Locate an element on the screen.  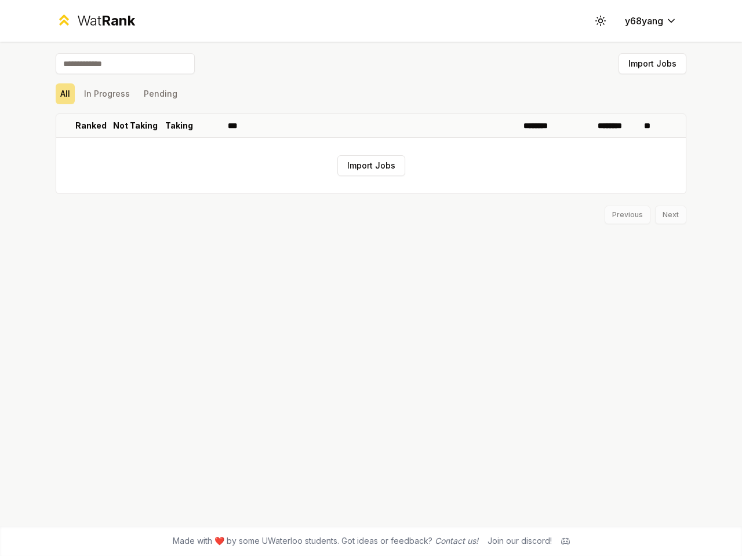
a: WatRank is located at coordinates (95, 21).